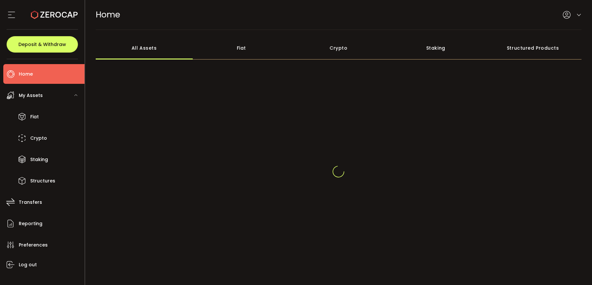  What do you see at coordinates (42, 44) in the screenshot?
I see `button: Deposit & Withdraw` at bounding box center [42, 44].